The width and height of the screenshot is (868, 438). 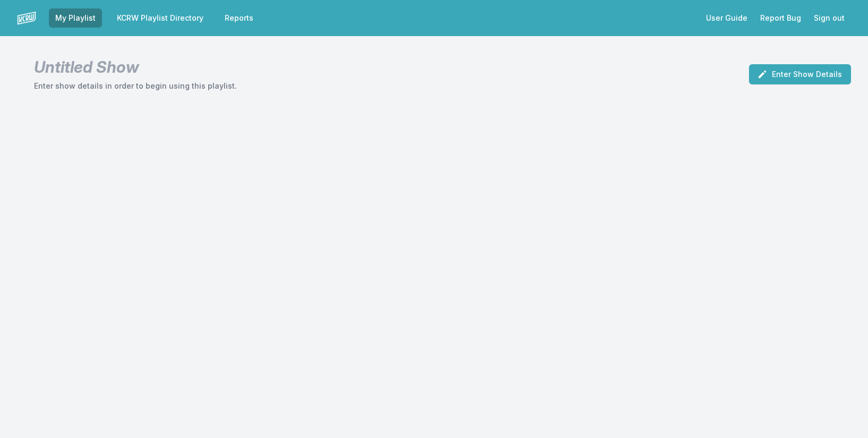 I want to click on a: Report Bug, so click(x=780, y=18).